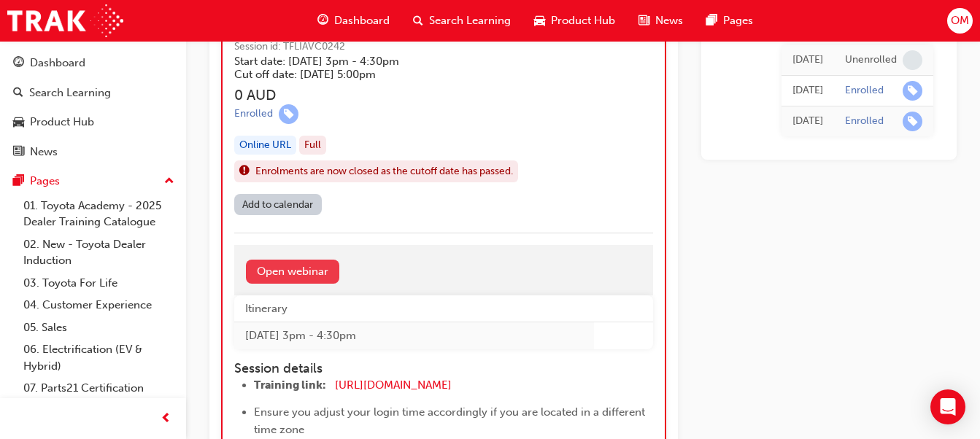 Image resolution: width=980 pixels, height=439 pixels. Describe the element at coordinates (65, 20) in the screenshot. I see `a: Trak` at that location.